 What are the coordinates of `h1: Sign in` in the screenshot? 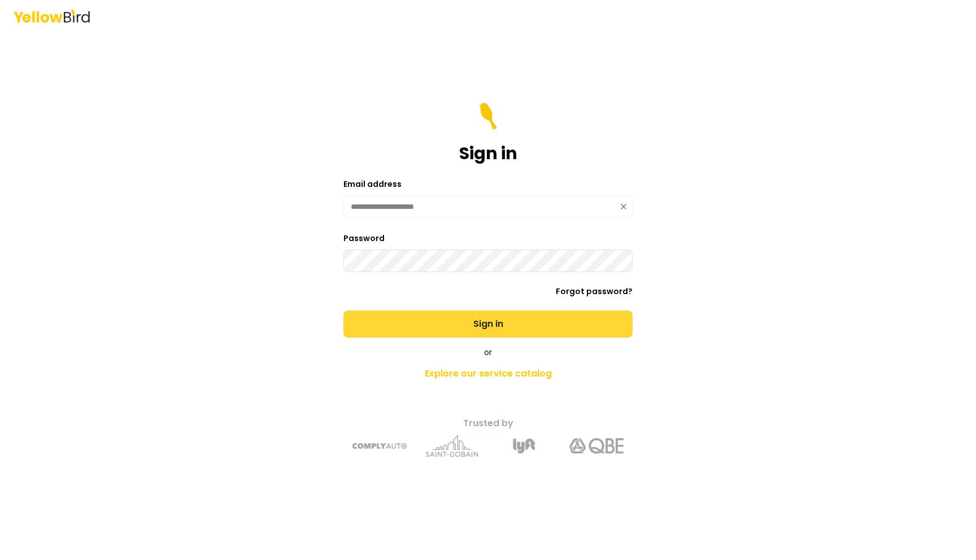 It's located at (488, 154).